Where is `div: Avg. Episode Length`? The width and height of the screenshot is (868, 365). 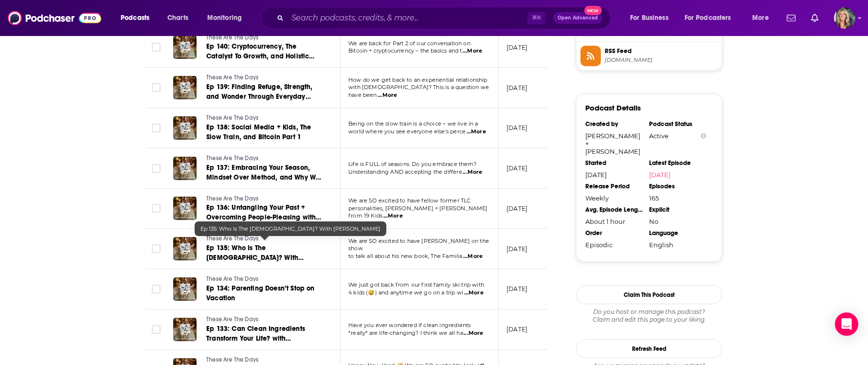
div: Avg. Episode Length is located at coordinates (614, 210).